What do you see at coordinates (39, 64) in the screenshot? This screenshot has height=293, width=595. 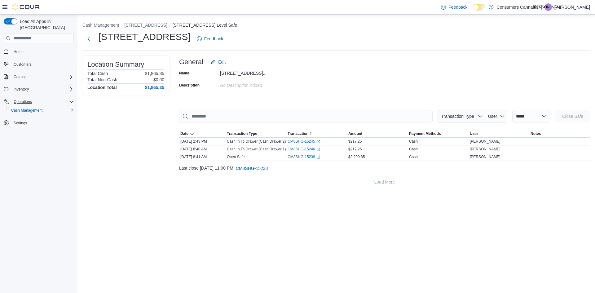 I see `button: Customers` at bounding box center [39, 64].